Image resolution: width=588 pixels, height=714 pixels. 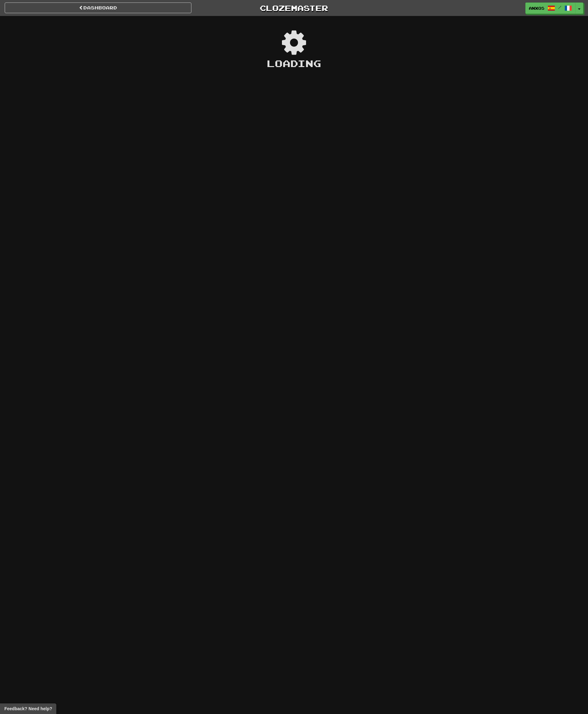 I want to click on a: Clozemaster, so click(x=294, y=8).